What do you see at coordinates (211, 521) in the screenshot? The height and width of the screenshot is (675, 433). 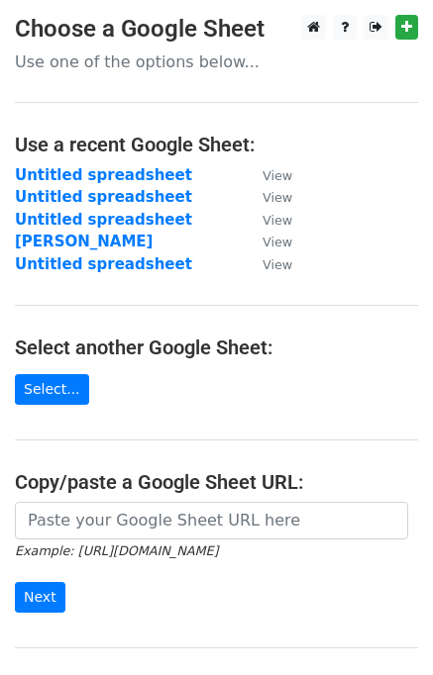 I see `input: Paste your Google Sheet URL here` at bounding box center [211, 521].